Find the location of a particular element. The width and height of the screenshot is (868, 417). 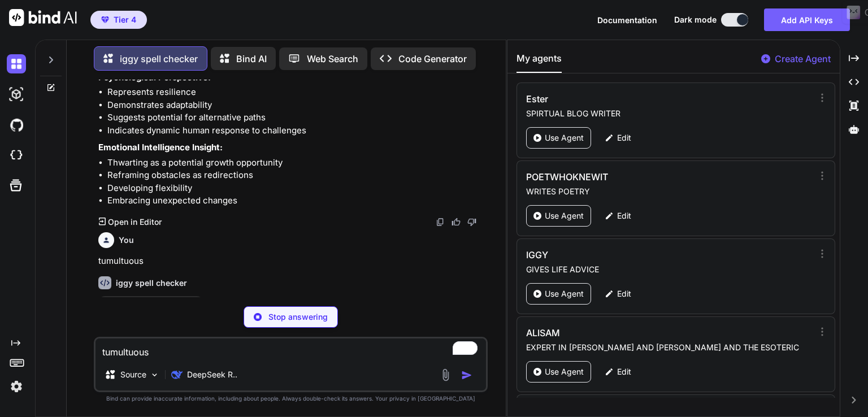

img: darkChat is located at coordinates (17, 64).